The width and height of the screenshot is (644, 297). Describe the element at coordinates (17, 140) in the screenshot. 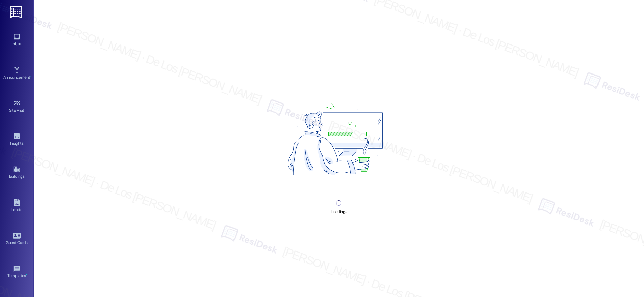

I see `a: Insights •` at that location.